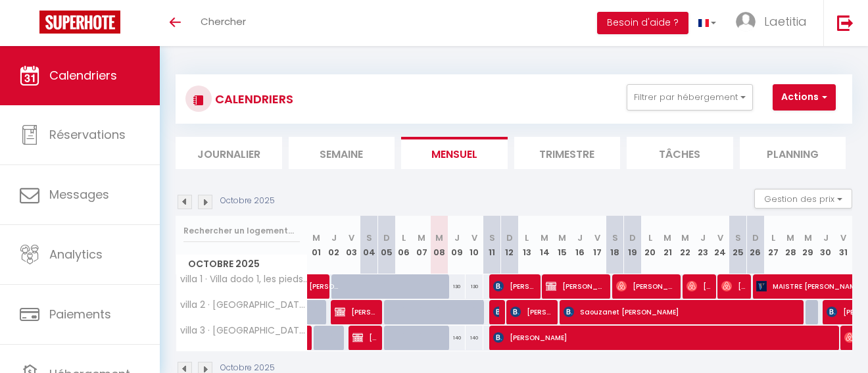  What do you see at coordinates (680, 153) in the screenshot?
I see `li: Tâches` at bounding box center [680, 153].